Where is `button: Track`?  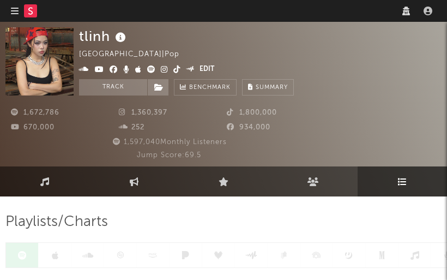
button: Track is located at coordinates (113, 87).